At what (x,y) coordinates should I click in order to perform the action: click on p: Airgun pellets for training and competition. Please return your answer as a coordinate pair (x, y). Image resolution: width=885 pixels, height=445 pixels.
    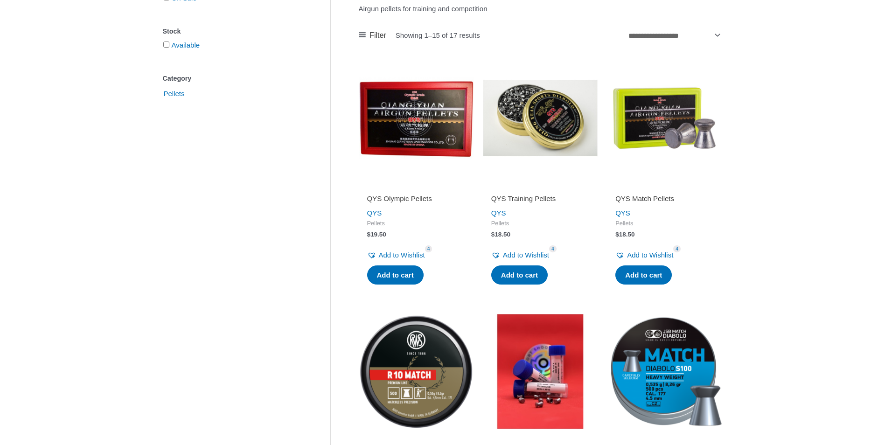
    Looking at the image, I should click on (540, 9).